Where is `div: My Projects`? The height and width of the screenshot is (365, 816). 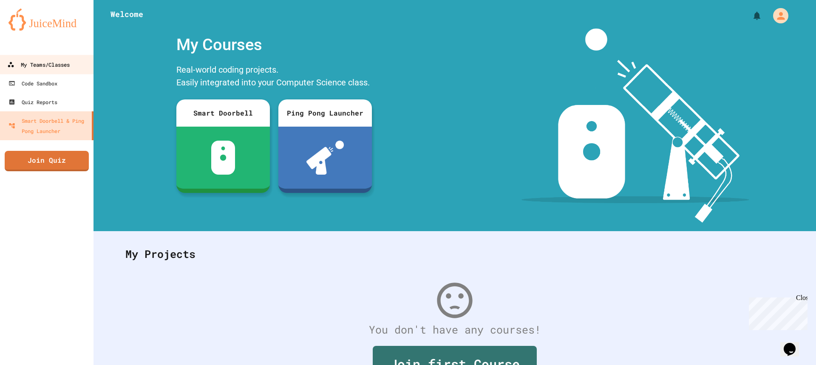
div: My Projects is located at coordinates (455, 254).